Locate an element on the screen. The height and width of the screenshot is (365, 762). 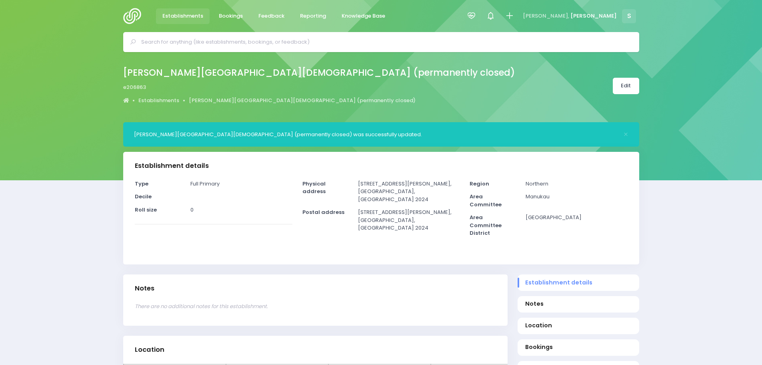
span: Knowledge Base is located at coordinates (363, 16).